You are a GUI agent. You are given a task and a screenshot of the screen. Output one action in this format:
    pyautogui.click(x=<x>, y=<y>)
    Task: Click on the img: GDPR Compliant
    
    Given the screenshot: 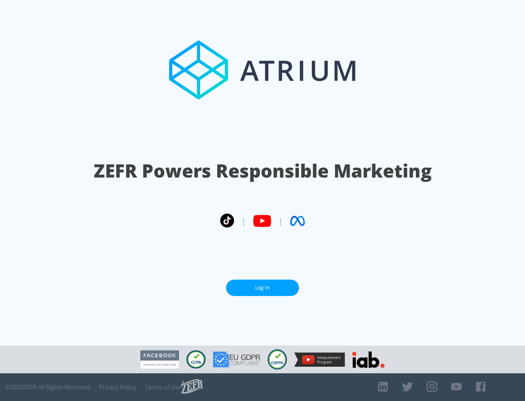 What is the action you would take?
    pyautogui.click(x=237, y=360)
    